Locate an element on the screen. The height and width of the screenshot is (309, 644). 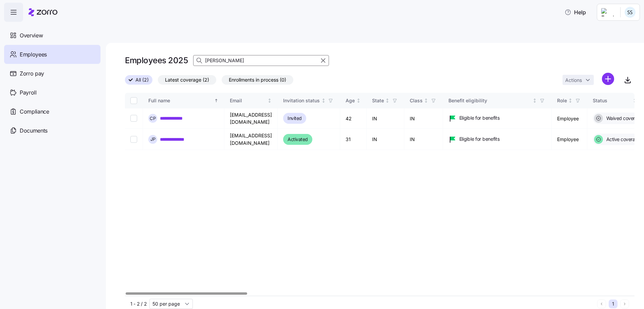
span: Zorro pay is located at coordinates (32, 73).